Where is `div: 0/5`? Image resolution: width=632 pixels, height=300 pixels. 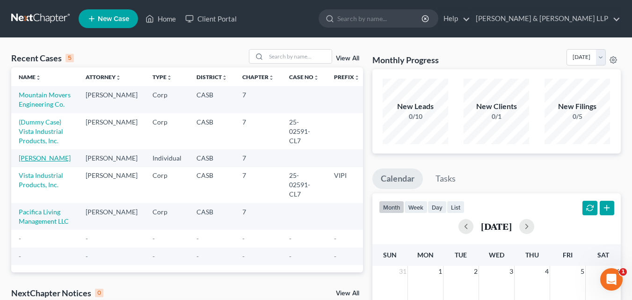 div: 0/5 is located at coordinates (577, 116).